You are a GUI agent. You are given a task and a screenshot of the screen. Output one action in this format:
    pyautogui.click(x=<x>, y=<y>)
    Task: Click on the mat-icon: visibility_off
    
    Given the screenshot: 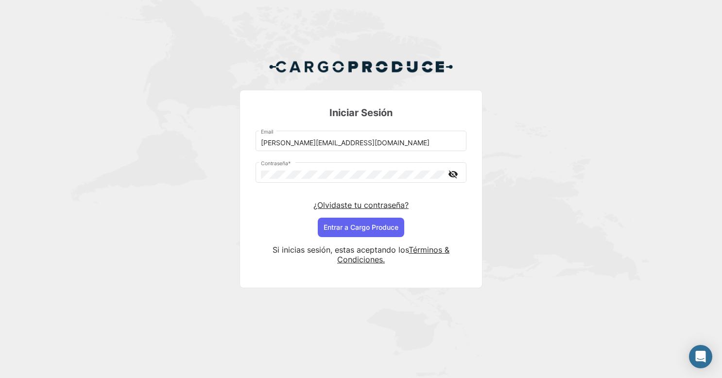 What is the action you would take?
    pyautogui.click(x=453, y=174)
    